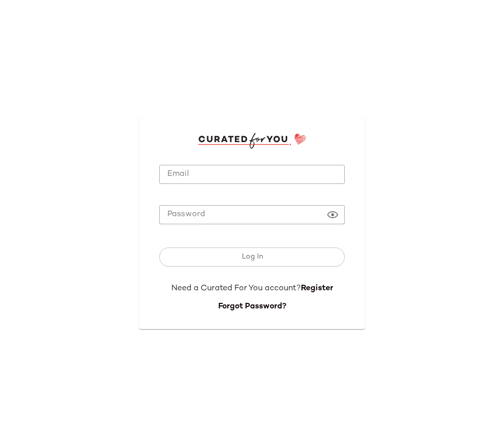 The height and width of the screenshot is (446, 504). I want to click on span: Need a Curated For You account?, so click(236, 288).